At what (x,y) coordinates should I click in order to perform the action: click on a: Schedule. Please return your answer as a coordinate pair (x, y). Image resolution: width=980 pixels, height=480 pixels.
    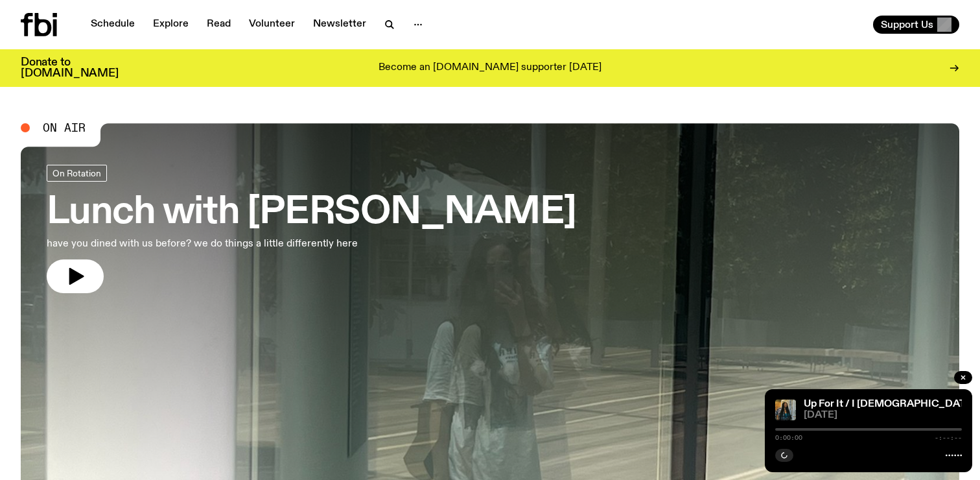
    Looking at the image, I should click on (113, 25).